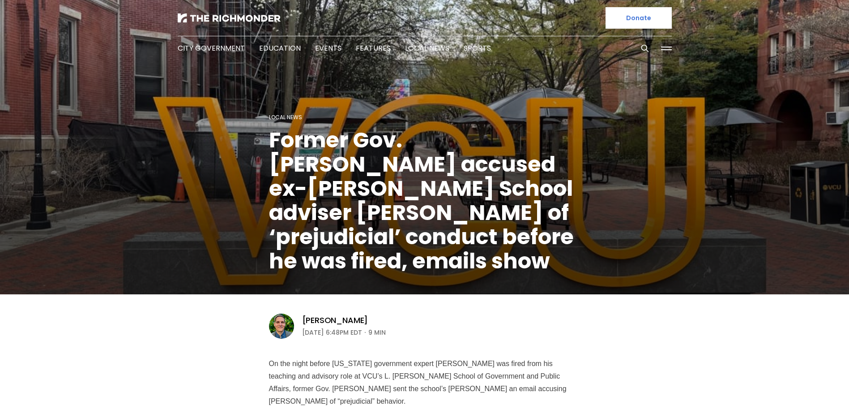 The width and height of the screenshot is (849, 414). I want to click on a: Features, so click(373, 48).